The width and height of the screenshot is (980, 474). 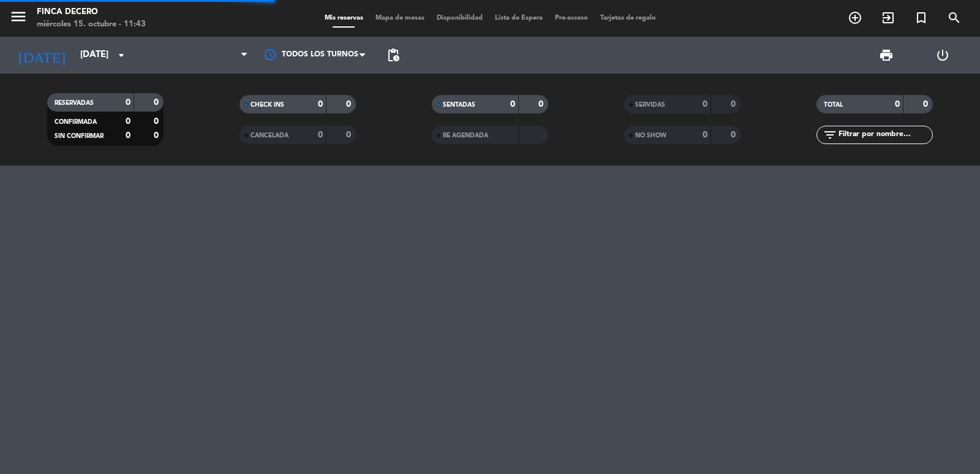 I want to click on i: menu, so click(x=19, y=17).